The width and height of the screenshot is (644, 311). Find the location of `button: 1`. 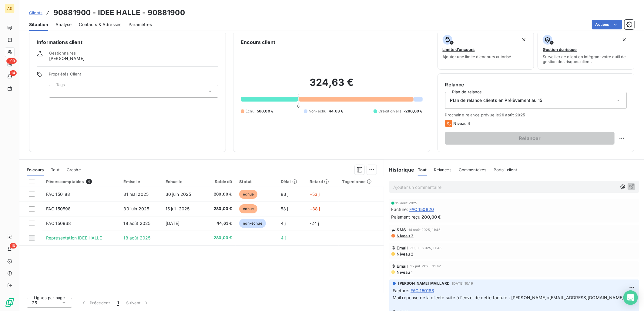

button: 1 is located at coordinates (118, 303).